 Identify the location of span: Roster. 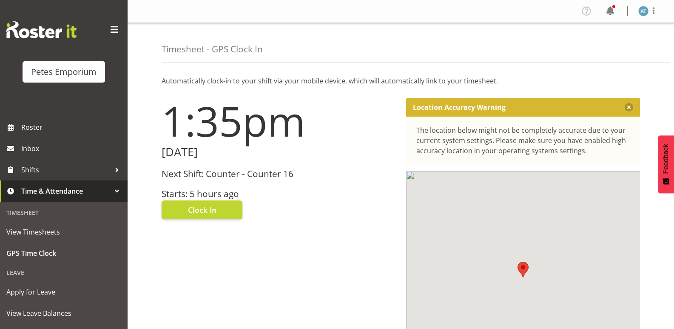
(72, 127).